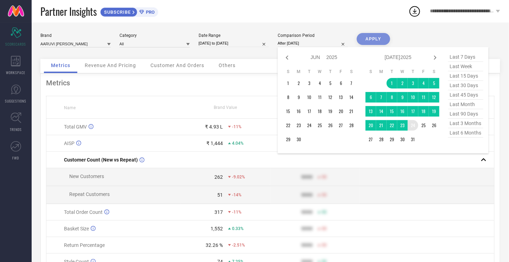  What do you see at coordinates (402, 139) in the screenshot?
I see `td: Wed Jul 30 2025` at bounding box center [402, 139].